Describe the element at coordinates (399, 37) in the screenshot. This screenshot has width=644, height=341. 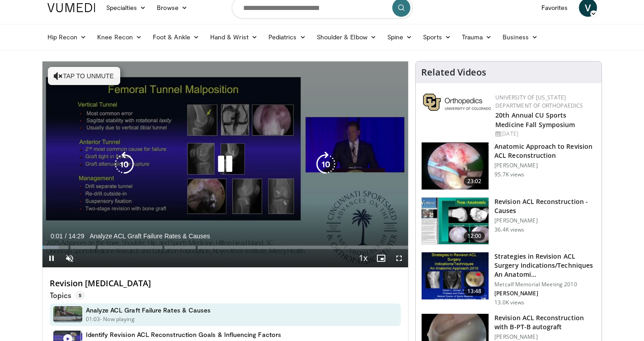
I see `a: Spine` at that location.